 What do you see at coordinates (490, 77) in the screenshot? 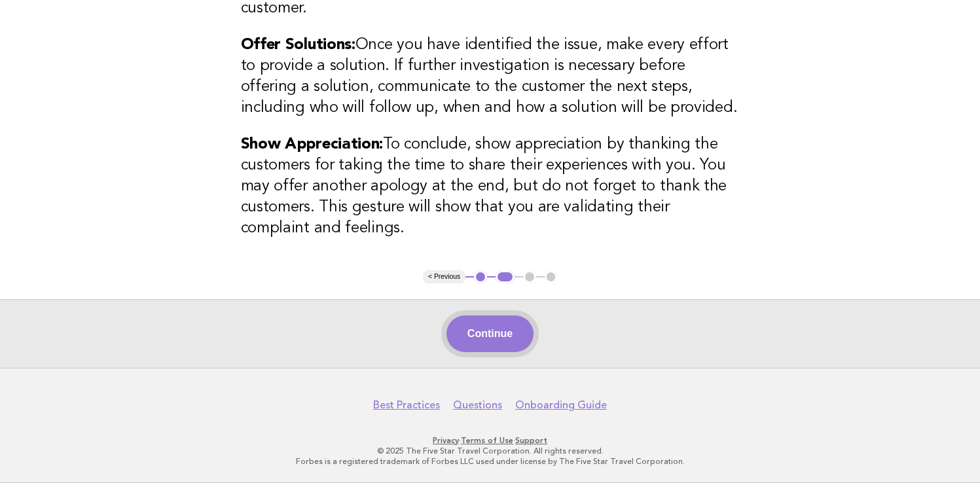
I see `h3: Once you have identified the issue, make every effort to provide a solution. If further investiga...` at bounding box center [490, 77].